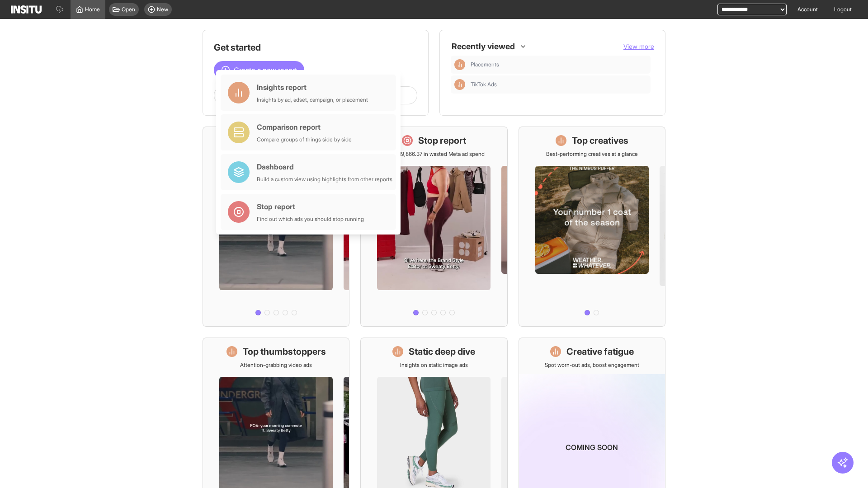  Describe the element at coordinates (638, 46) in the screenshot. I see `span: View more` at that location.